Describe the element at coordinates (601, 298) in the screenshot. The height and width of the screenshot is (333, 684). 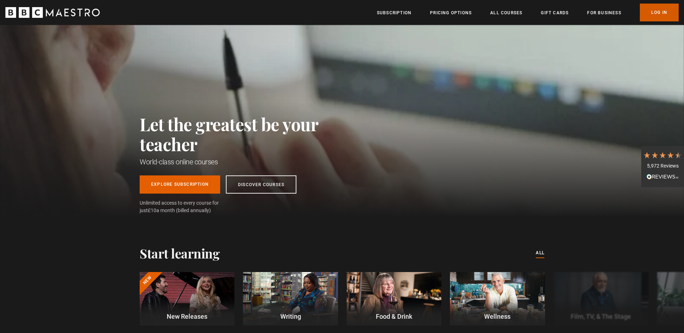
I see `a: Film, TV, & The Stage` at that location.